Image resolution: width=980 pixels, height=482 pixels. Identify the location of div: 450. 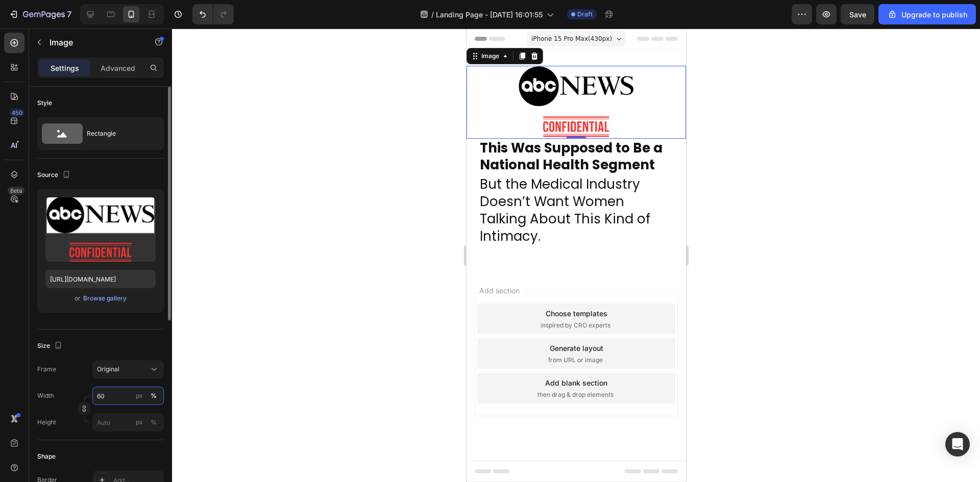
(17, 113).